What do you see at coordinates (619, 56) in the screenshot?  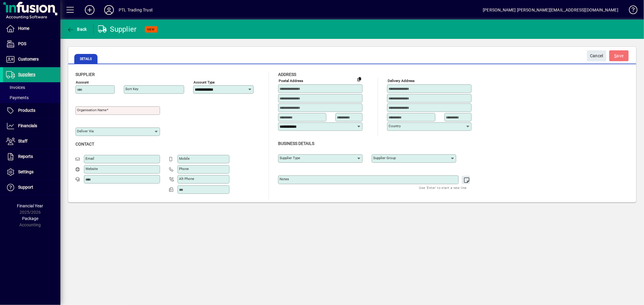 I see `button: Save` at bounding box center [619, 56].